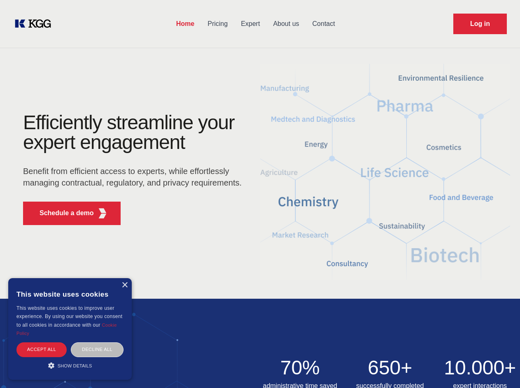  What do you see at coordinates (185, 24) in the screenshot?
I see `a: Home` at bounding box center [185, 24].